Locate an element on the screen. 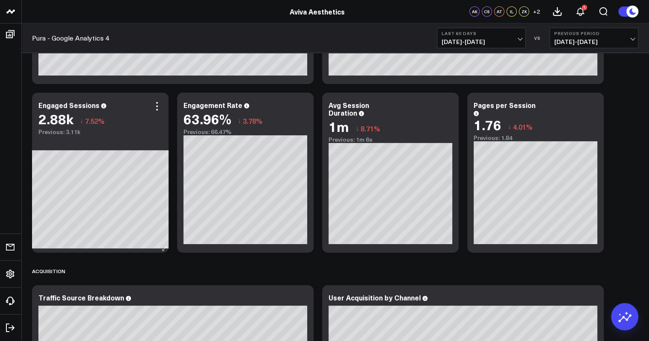 The width and height of the screenshot is (649, 341). div: Traffic Source Breakdown is located at coordinates (81, 297).